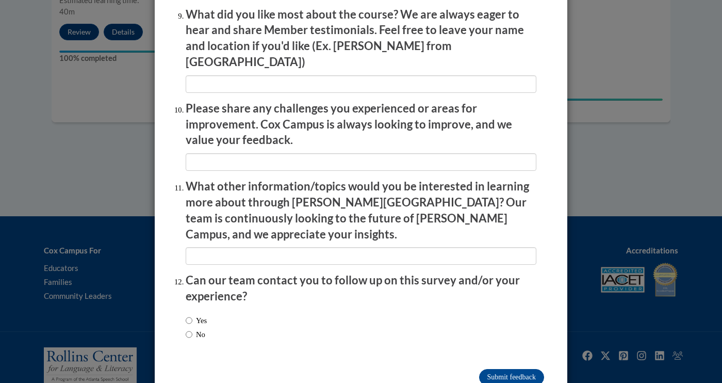  Describe the element at coordinates (361, 288) in the screenshot. I see `p: Can our team contact you to follow up on this survey and/or your experience?` at that location.